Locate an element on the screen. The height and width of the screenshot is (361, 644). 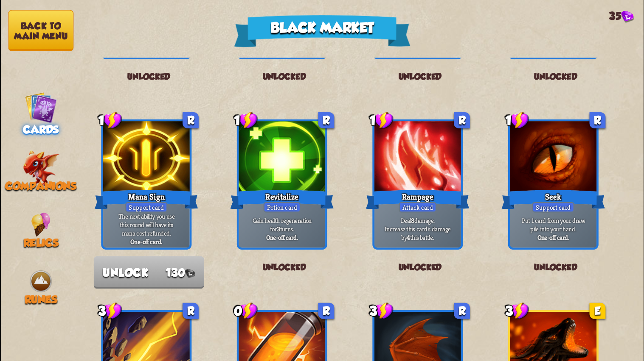
img: IceCream.png is located at coordinates (41, 224).